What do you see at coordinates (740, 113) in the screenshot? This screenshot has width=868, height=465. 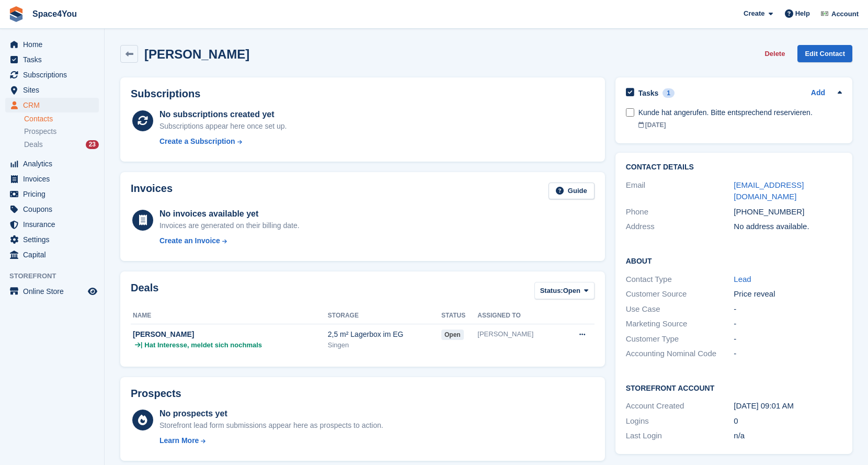 I see `div: Kunde hat angerufen. Bitte entsprechend reservieren.` at bounding box center [740, 113].